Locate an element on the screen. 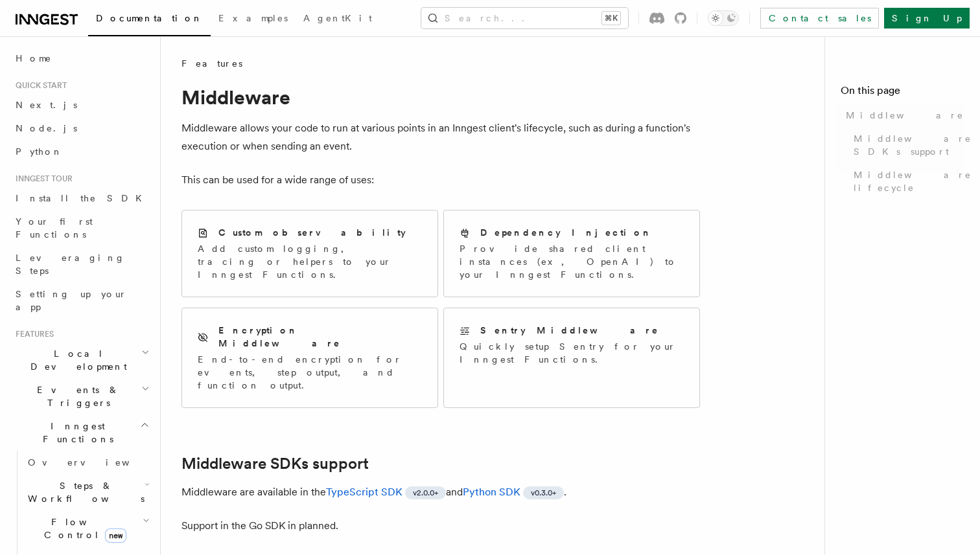 Image resolution: width=980 pixels, height=555 pixels. a: Middleware is located at coordinates (902, 115).